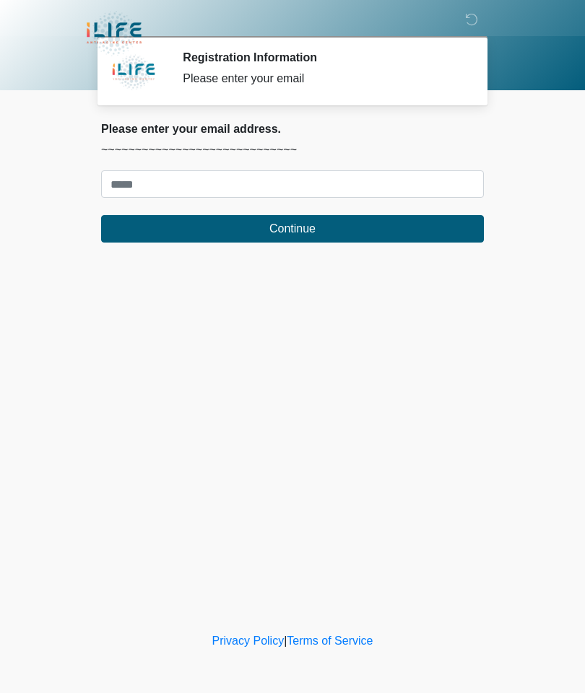  I want to click on button: Continue, so click(292, 229).